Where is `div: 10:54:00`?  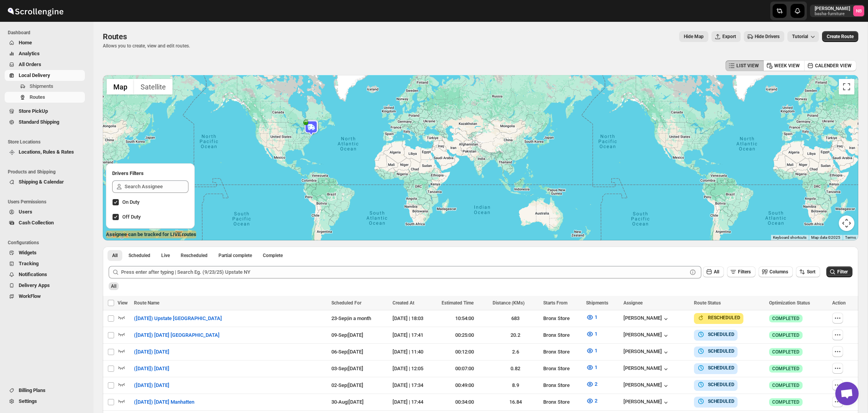 div: 10:54:00 is located at coordinates (464, 319).